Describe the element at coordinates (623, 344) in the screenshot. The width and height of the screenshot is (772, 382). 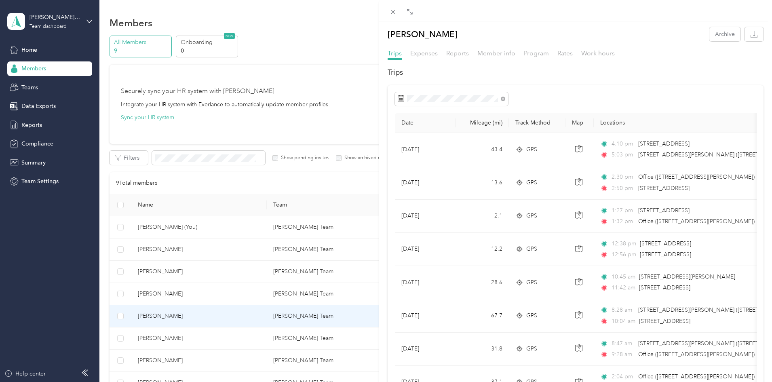
I see `span: 8:47 am` at that location.